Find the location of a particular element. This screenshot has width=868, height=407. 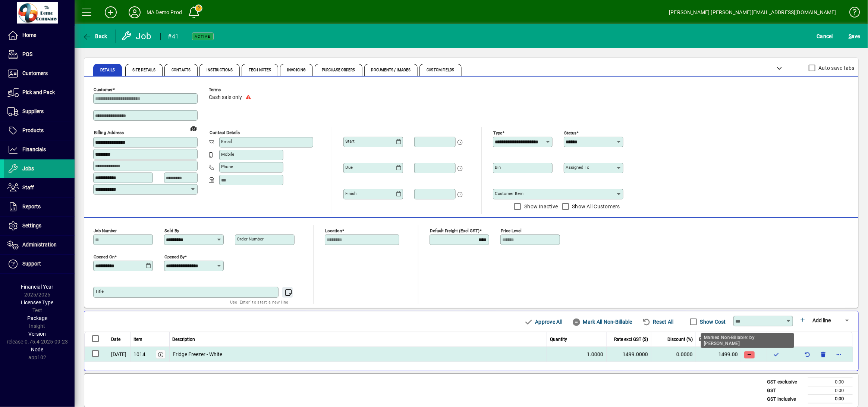

mat-label: Assigned to is located at coordinates (578, 167).